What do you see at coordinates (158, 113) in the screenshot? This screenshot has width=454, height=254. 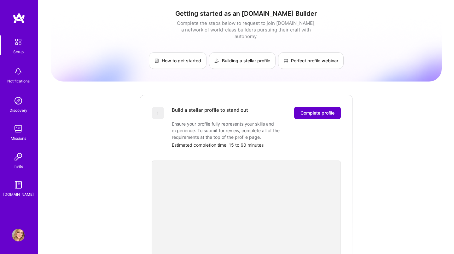 I see `div: 1` at bounding box center [158, 113].